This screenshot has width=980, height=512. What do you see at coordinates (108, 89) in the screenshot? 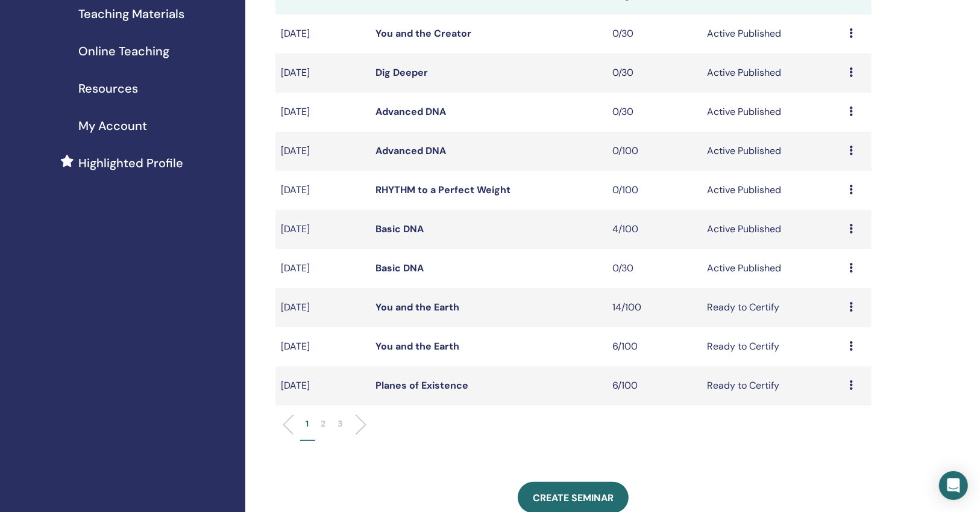
I see `span: Resources` at bounding box center [108, 89].